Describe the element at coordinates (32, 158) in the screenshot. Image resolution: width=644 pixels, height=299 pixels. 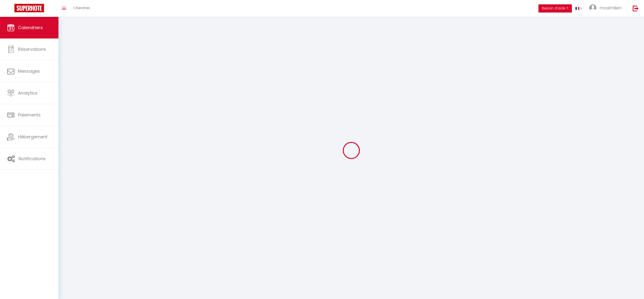
I see `span: Notifications` at that location.